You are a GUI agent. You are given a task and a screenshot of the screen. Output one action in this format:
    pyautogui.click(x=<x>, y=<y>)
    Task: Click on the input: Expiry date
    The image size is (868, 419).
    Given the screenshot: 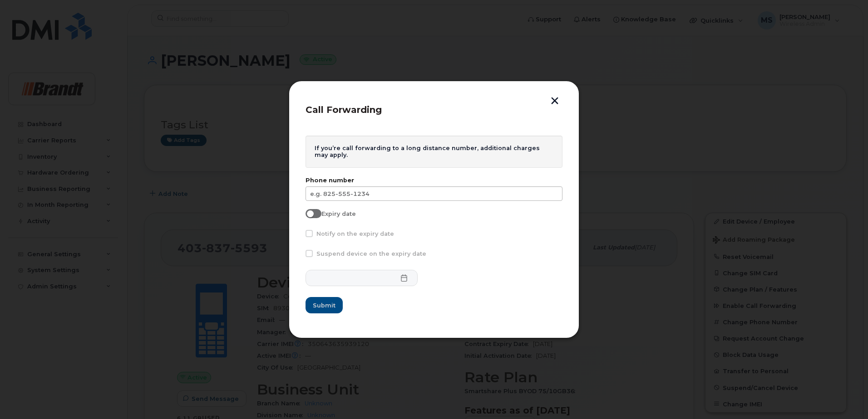 What is the action you would take?
    pyautogui.click(x=309, y=213)
    